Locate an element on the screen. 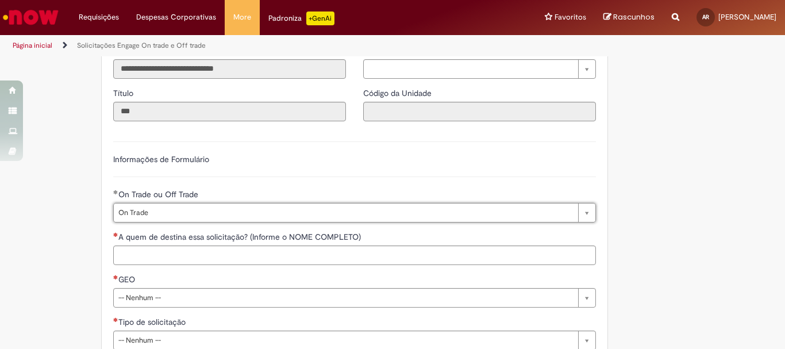 This screenshot has height=349, width=785. input: Título is located at coordinates (229, 111).